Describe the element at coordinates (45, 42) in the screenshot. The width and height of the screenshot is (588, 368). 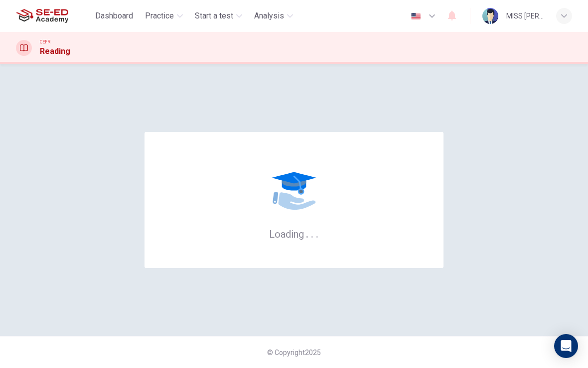
I see `span: CEFR` at that location.